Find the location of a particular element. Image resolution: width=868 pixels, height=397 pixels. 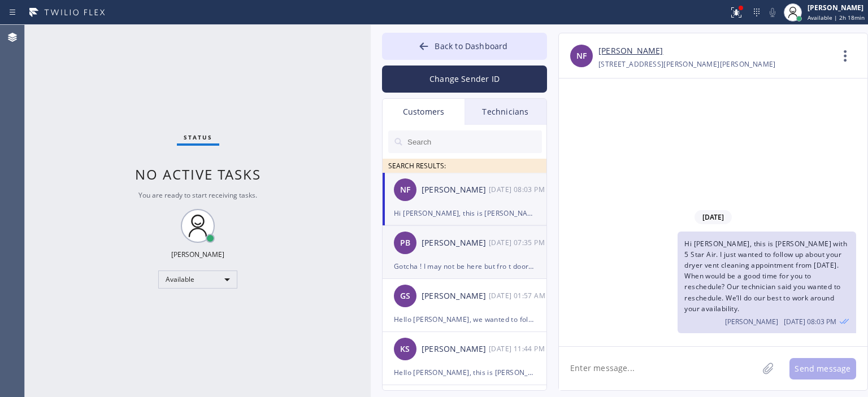

input: Search is located at coordinates (474, 142).